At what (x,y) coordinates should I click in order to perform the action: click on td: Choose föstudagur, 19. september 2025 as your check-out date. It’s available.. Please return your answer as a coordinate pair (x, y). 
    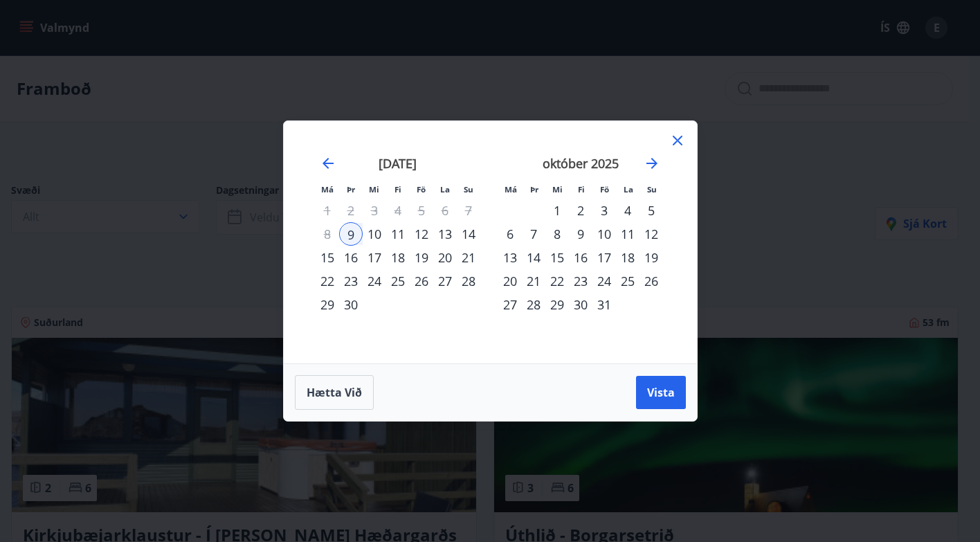
    Looking at the image, I should click on (422, 257).